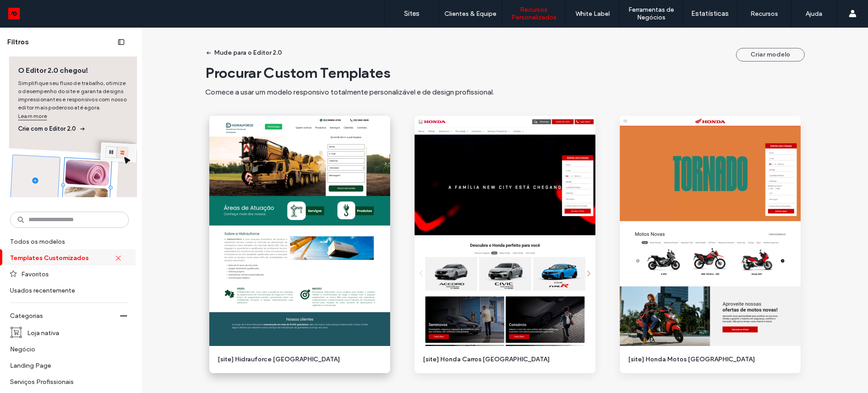  Describe the element at coordinates (66, 349) in the screenshot. I see `label: Negócio` at that location.